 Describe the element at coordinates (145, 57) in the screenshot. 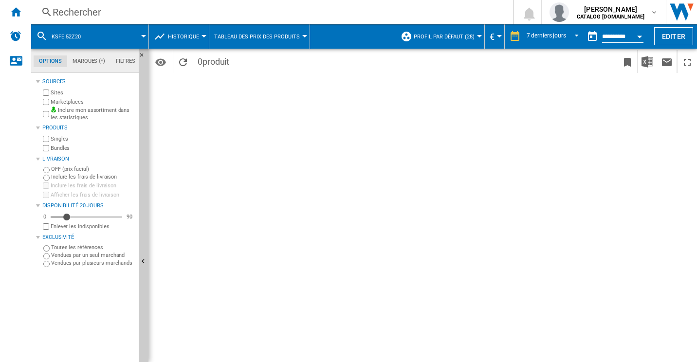

I see `button: Masquer` at that location.